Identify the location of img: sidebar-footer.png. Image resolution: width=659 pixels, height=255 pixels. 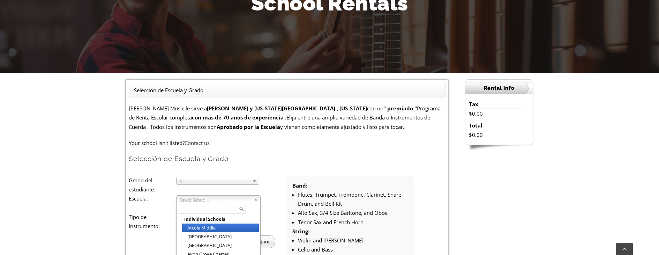
(500, 148).